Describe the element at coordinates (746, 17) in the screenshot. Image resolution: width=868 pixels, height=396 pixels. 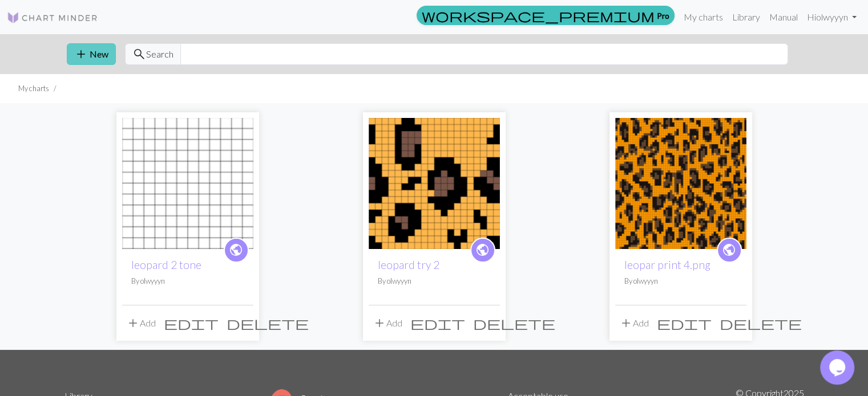
I see `a: Library` at that location.